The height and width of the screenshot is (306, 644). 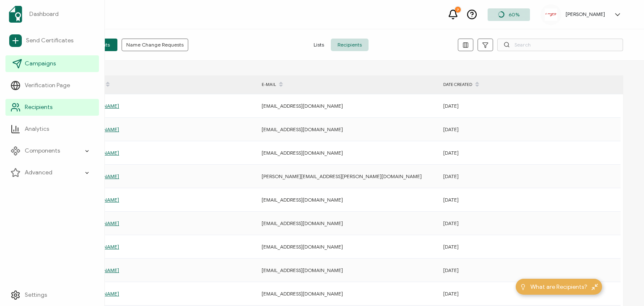 I want to click on span: What are Recipients?, so click(x=559, y=287).